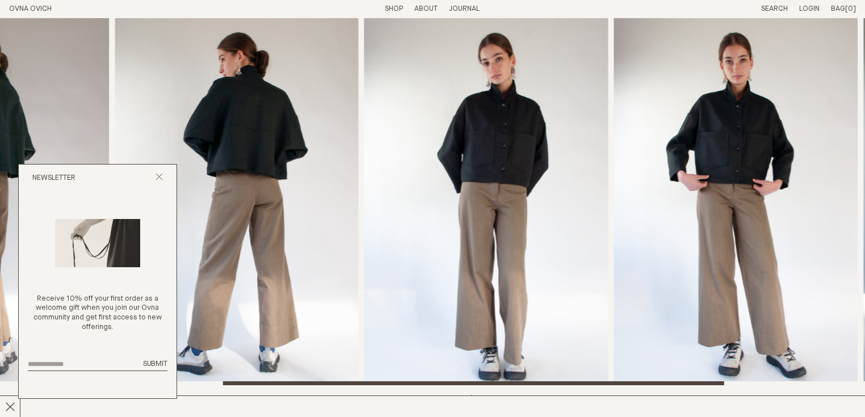 The height and width of the screenshot is (417, 865). Describe the element at coordinates (838, 9) in the screenshot. I see `span: Bag` at that location.